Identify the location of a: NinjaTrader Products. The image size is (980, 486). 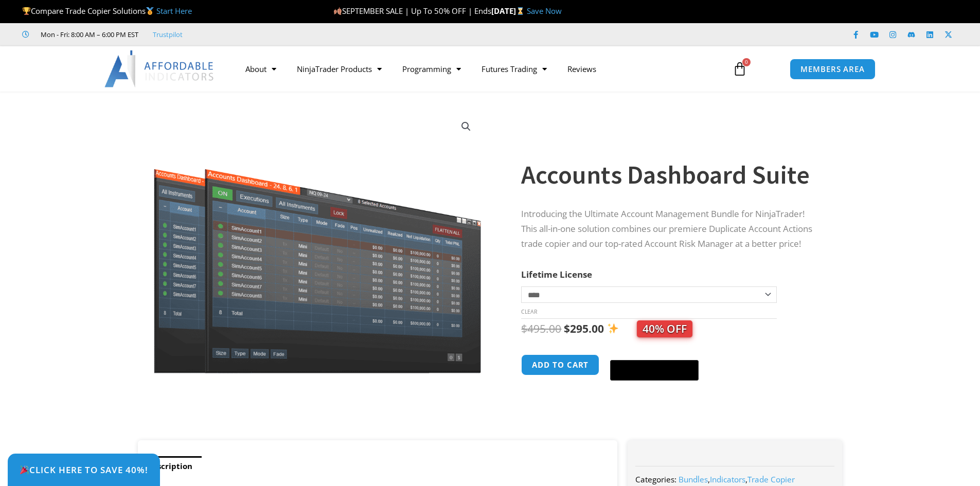
(339, 69).